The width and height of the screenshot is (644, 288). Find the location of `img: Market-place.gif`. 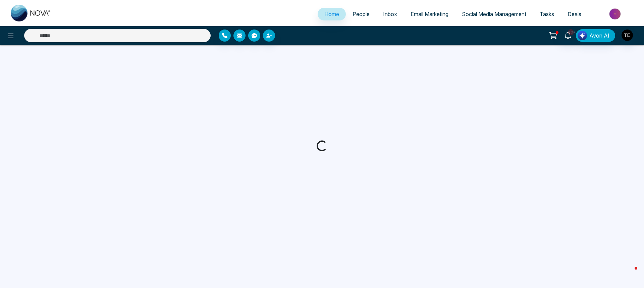

img: Market-place.gif is located at coordinates (616, 14).